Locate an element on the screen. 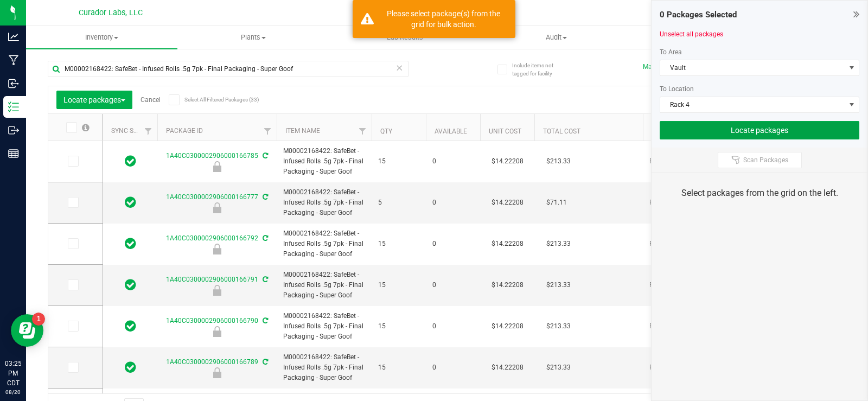 The width and height of the screenshot is (868, 401). span: Inventory is located at coordinates (101, 37).